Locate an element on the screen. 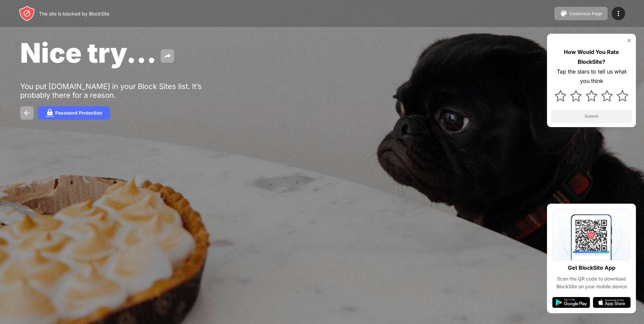  img: header-logo.svg is located at coordinates (27, 14).